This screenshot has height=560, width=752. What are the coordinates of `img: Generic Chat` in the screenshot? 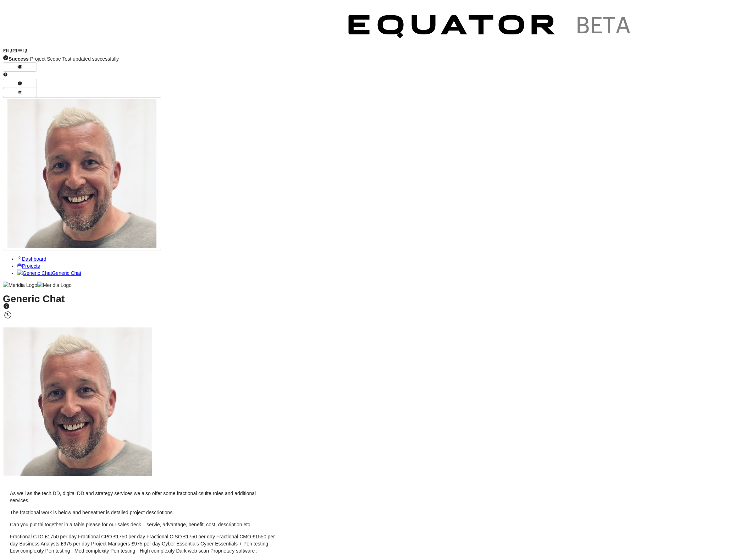 It's located at (34, 273).